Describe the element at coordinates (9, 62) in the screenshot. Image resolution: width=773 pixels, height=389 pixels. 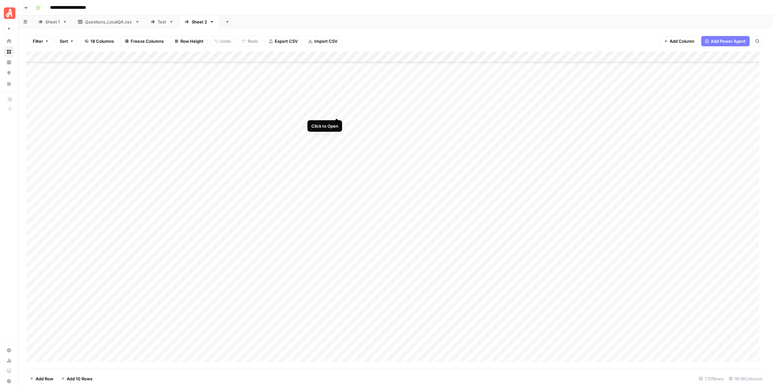
I see `a: Insights` at that location.